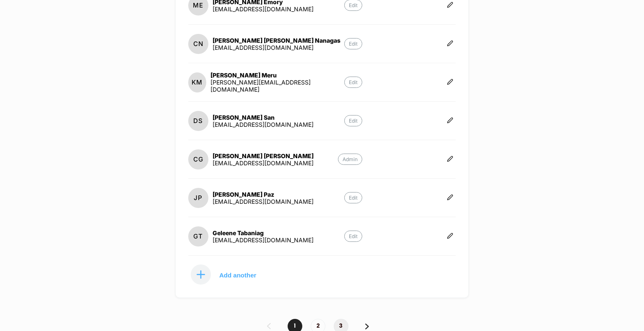  What do you see at coordinates (198, 198) in the screenshot?
I see `p: JP` at bounding box center [198, 198].